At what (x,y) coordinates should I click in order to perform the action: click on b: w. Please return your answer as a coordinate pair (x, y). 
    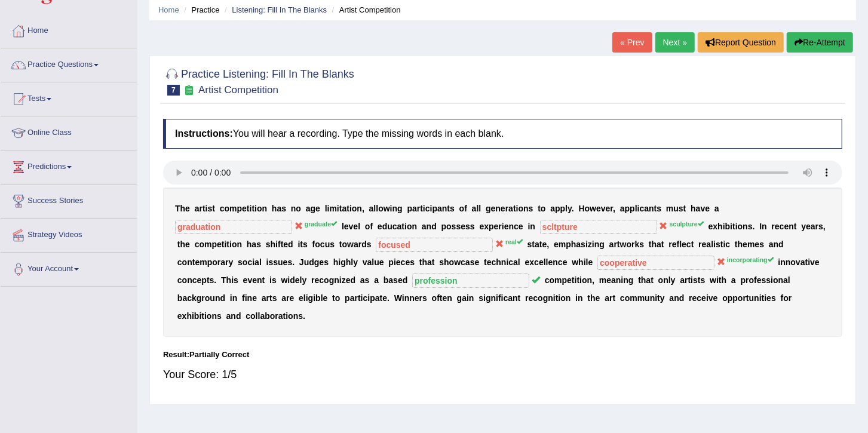
    Looking at the image, I should click on (593, 208).